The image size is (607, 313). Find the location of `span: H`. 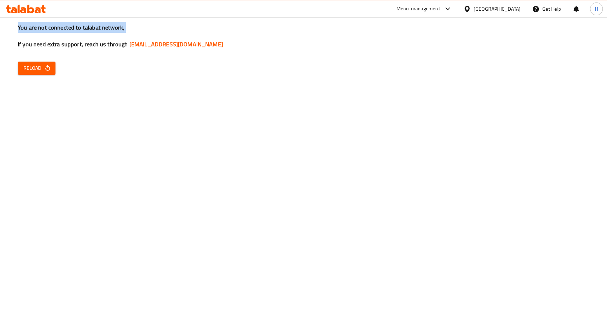

span: H is located at coordinates (596, 9).